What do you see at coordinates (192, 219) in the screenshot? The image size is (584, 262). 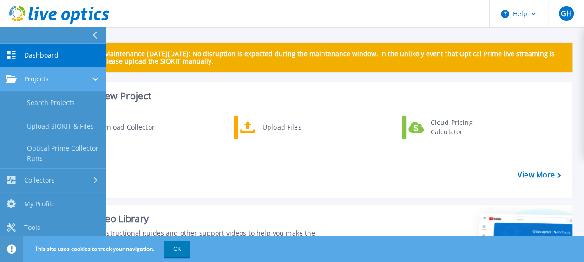 I see `div: Support Video Library` at bounding box center [192, 219].